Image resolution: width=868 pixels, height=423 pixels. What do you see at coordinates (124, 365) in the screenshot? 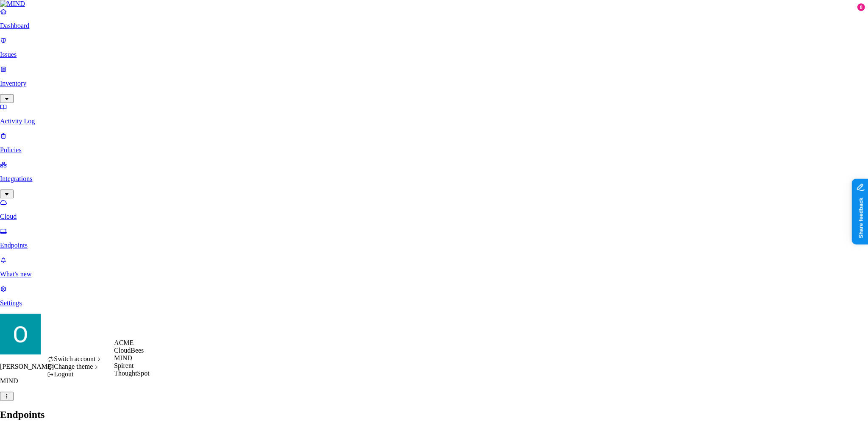
I see `span: Spirent` at bounding box center [124, 365].